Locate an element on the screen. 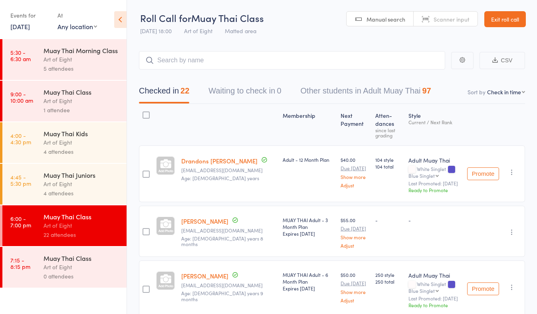  div: $40.00 is located at coordinates (354, 172).